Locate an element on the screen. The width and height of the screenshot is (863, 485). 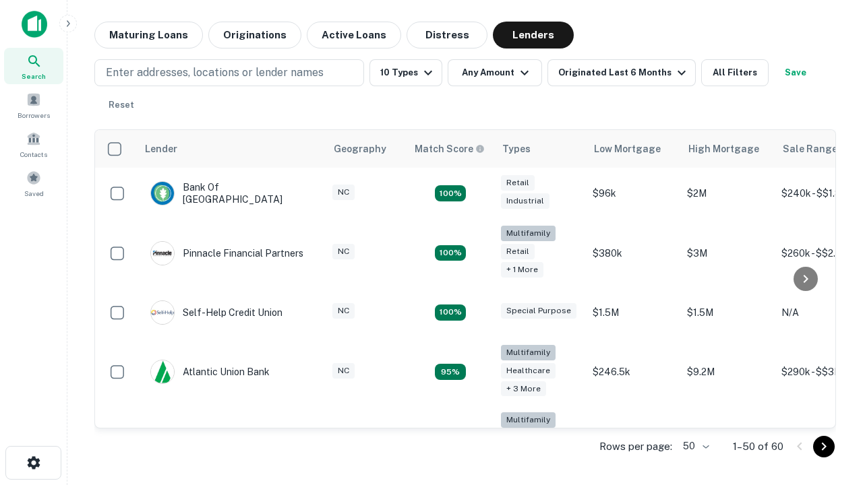
img: capitalize-icon.png is located at coordinates (34, 24).